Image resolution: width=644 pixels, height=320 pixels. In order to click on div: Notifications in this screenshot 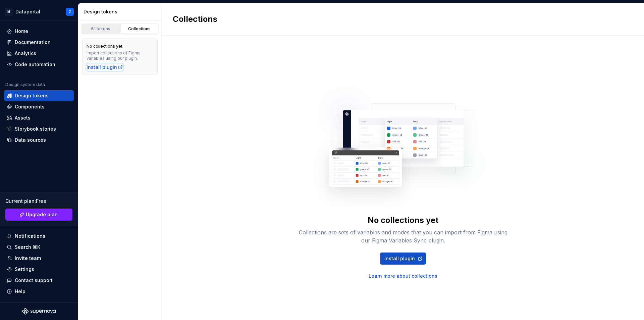, I will do `click(30, 236)`.